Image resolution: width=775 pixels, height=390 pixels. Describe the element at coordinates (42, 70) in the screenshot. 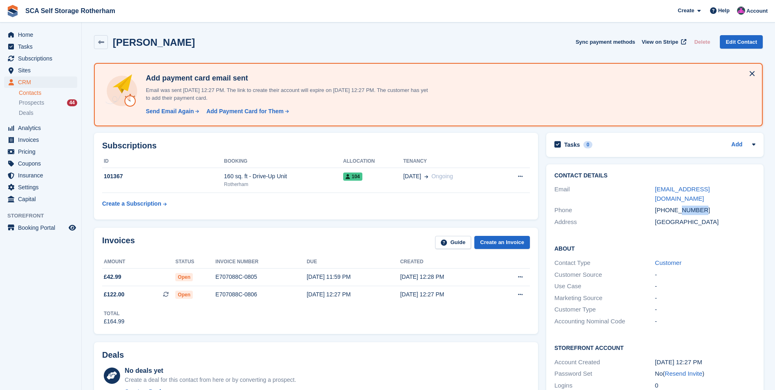

I see `span: Sites` at that location.